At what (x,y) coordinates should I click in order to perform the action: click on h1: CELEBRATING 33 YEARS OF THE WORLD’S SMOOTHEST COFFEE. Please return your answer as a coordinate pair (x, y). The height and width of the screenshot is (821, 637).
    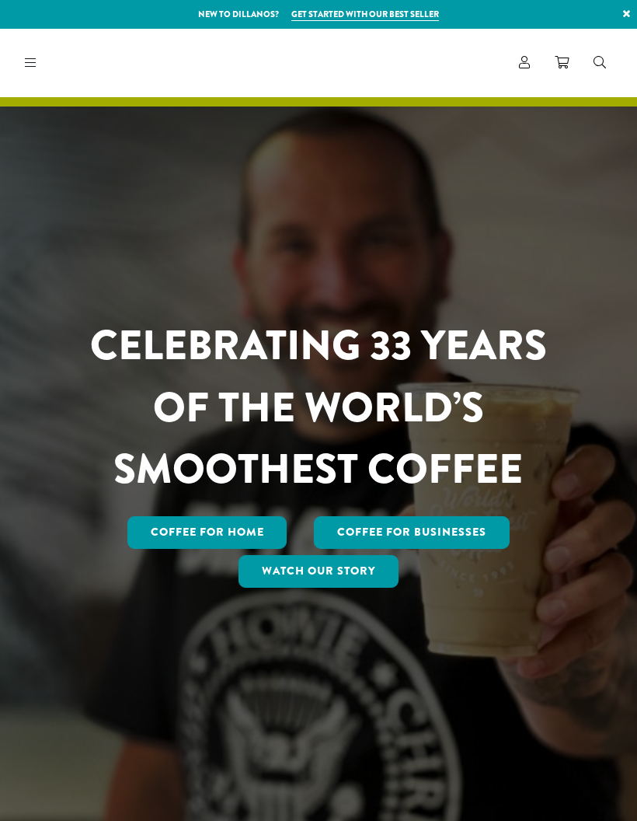
    Looking at the image, I should click on (319, 407).